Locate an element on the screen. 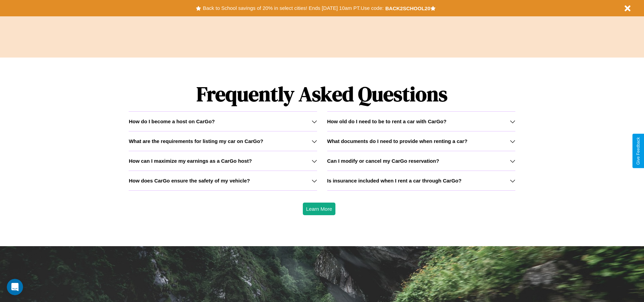 This screenshot has width=644, height=302. h3: Can I modify or cancel my CarGo reservation? is located at coordinates (383, 160).